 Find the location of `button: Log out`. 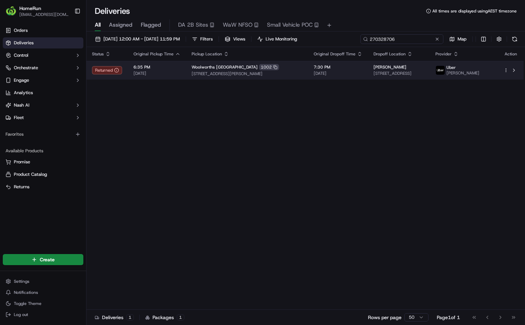

button: Log out is located at coordinates (43, 315).